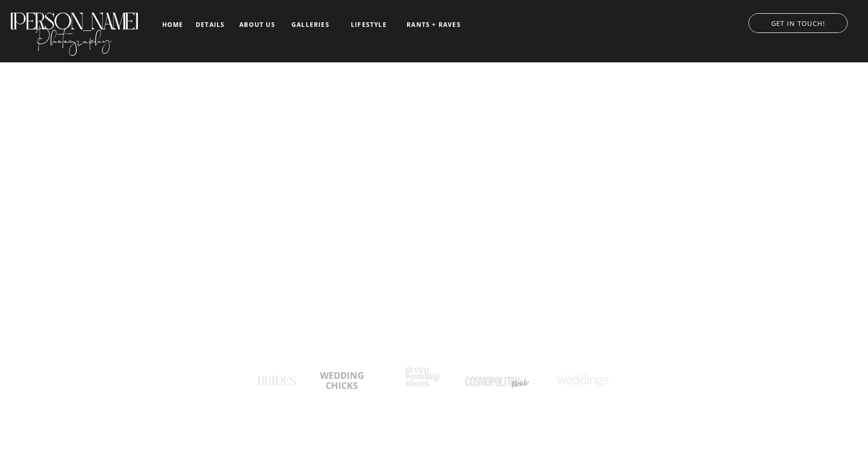 Image resolution: width=868 pixels, height=465 pixels. What do you see at coordinates (369, 25) in the screenshot?
I see `a: LIFESTYLE` at bounding box center [369, 25].